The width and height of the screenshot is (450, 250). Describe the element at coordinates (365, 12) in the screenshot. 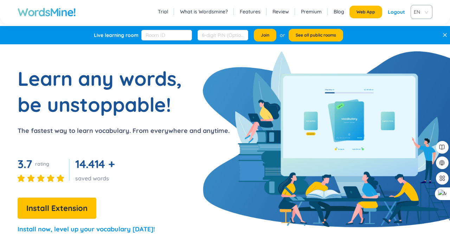

I see `span: Web App` at that location.